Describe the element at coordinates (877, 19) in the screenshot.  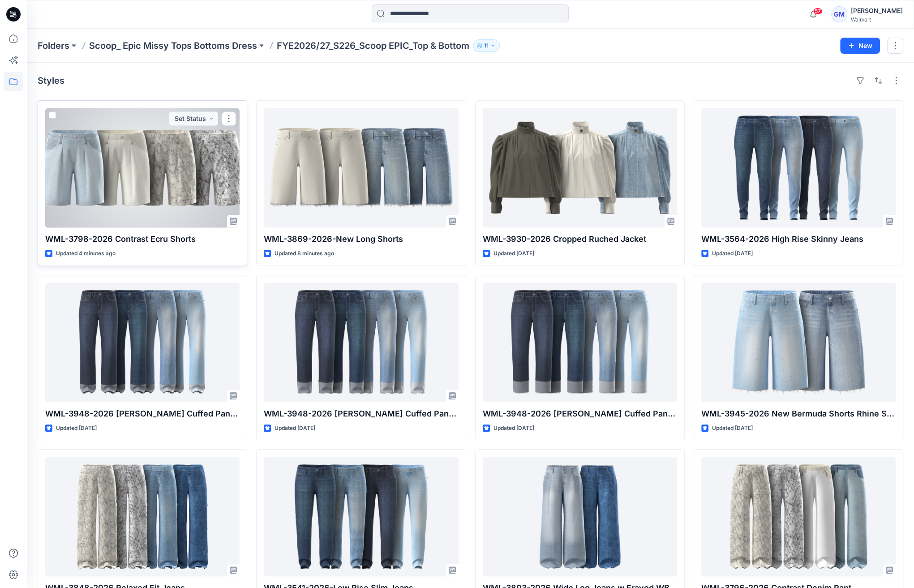
I see `div: Walmart` at that location.